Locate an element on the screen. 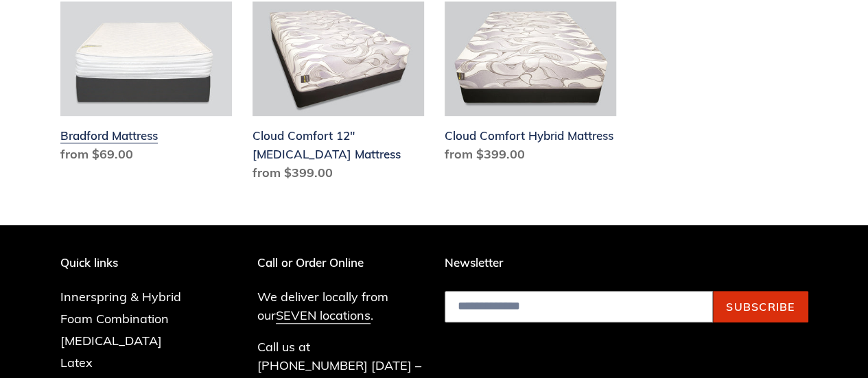  span: Subscribe is located at coordinates (760, 307).